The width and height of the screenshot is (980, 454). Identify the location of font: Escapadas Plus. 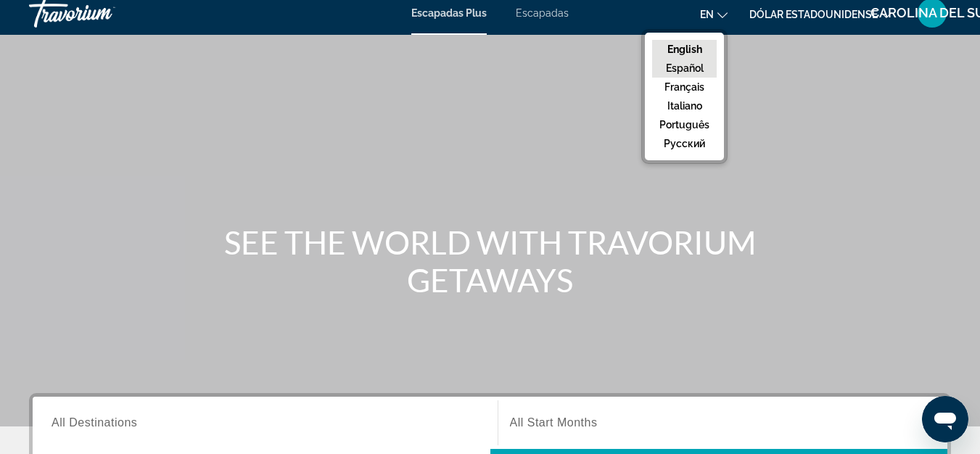
(449, 13).